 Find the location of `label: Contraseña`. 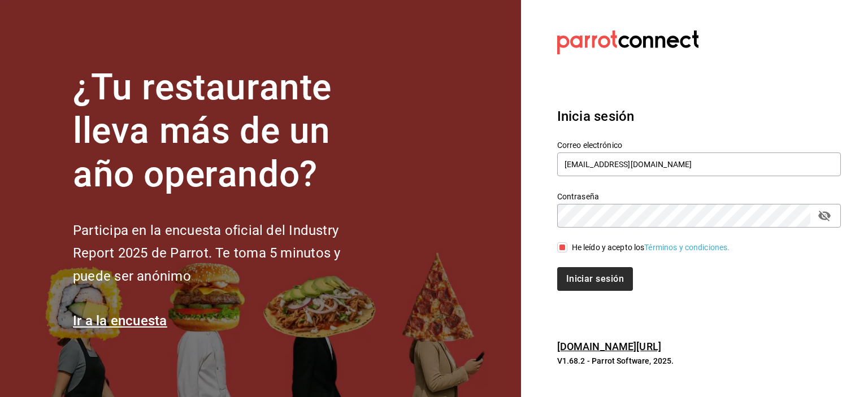

label: Contraseña is located at coordinates (699, 197).